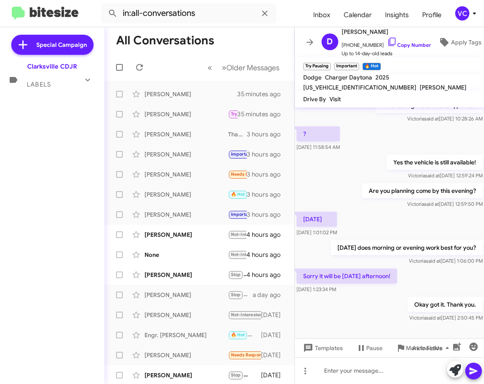  What do you see at coordinates (237, 134) in the screenshot?
I see `div: Thank you for the update.` at bounding box center [237, 134].